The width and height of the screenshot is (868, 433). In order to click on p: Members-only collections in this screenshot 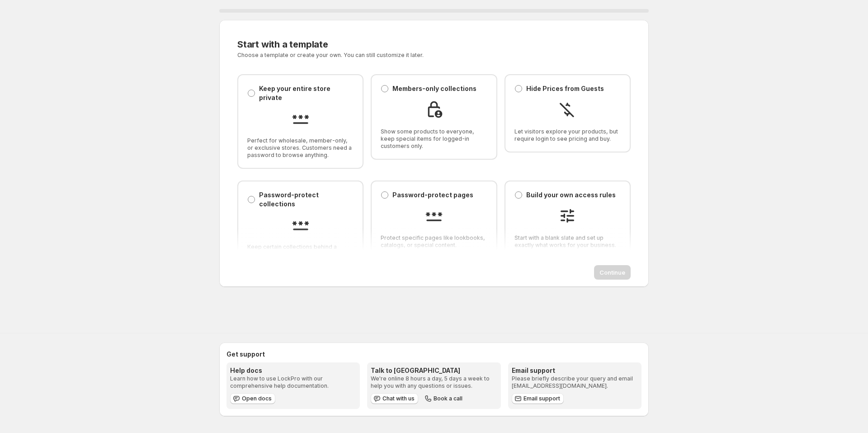, I will do `click(434, 88)`.